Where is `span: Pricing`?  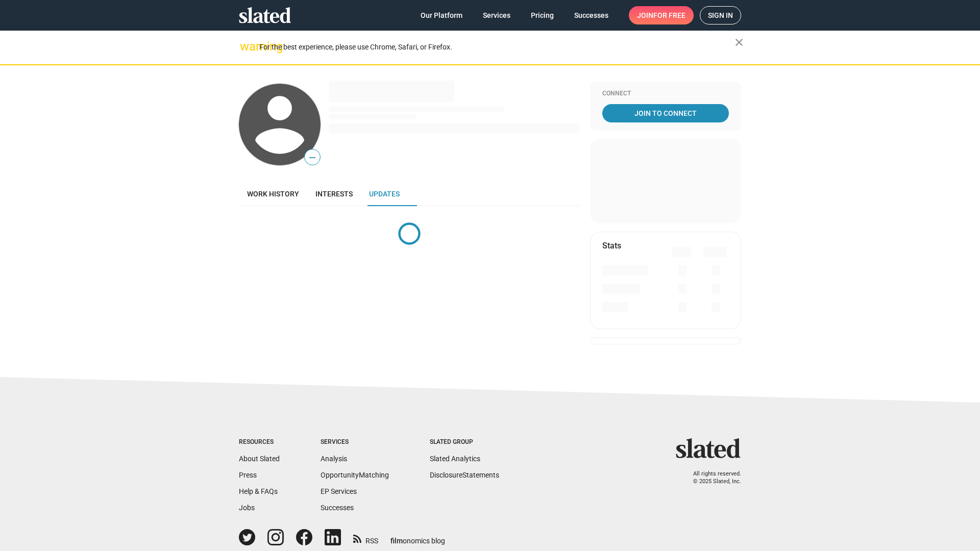 span: Pricing is located at coordinates (542, 15).